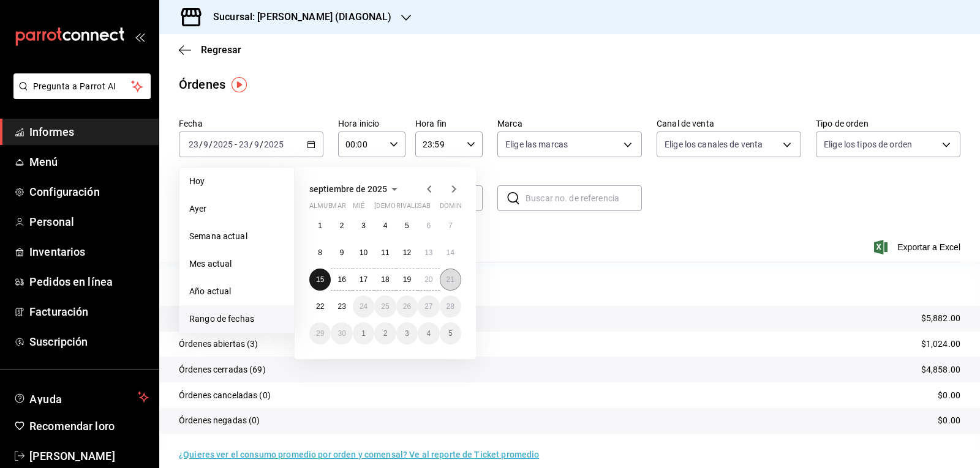  What do you see at coordinates (450, 280) in the screenshot?
I see `abbr: 21 de septiembre de 2025` at bounding box center [450, 280].